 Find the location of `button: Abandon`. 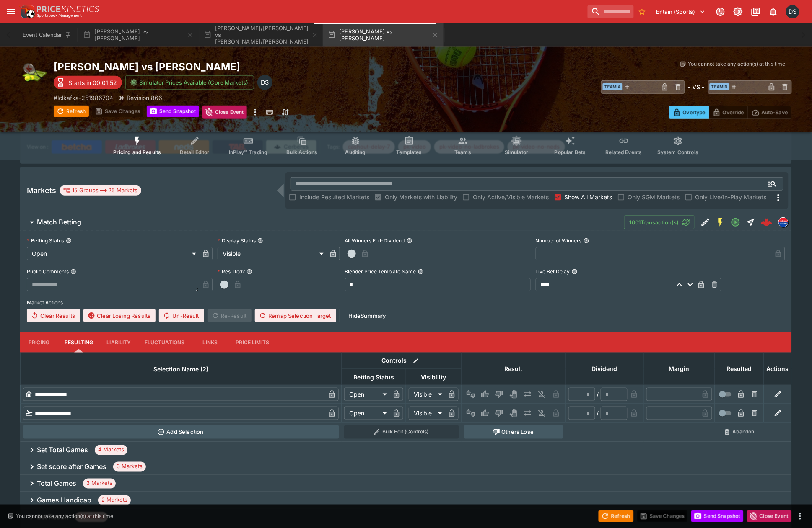

button: Abandon is located at coordinates (739, 432).